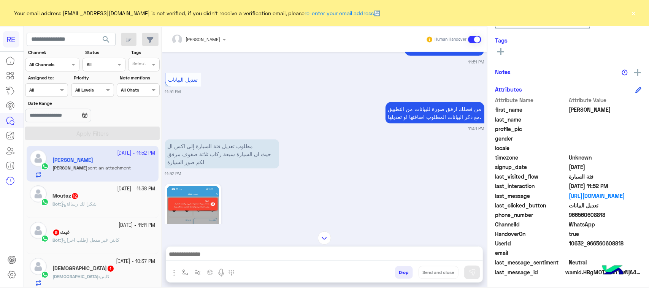 The width and height of the screenshot is (649, 288). What do you see at coordinates (210, 273) in the screenshot?
I see `img: create order` at bounding box center [210, 273].